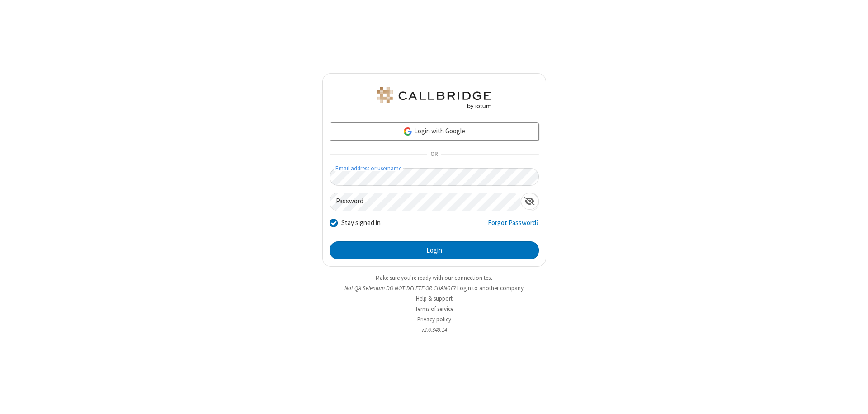  Describe the element at coordinates (434, 131) in the screenshot. I see `a: Login with Google` at that location.